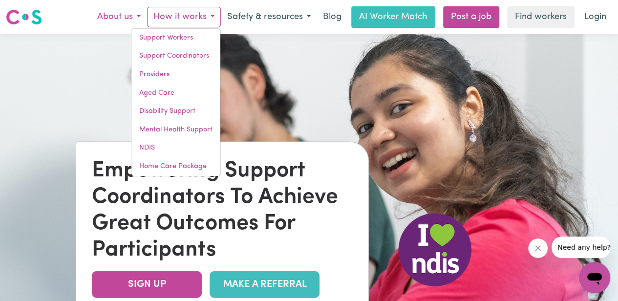 Image resolution: width=618 pixels, height=301 pixels. What do you see at coordinates (176, 102) in the screenshot?
I see `div: How it works` at bounding box center [176, 102].